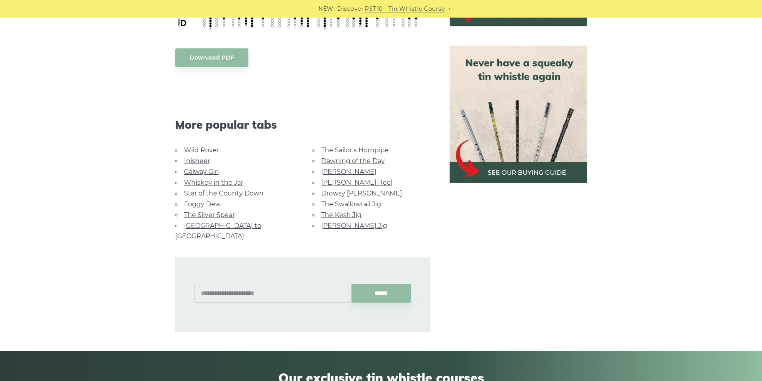 The width and height of the screenshot is (762, 381). Describe the element at coordinates (355, 150) in the screenshot. I see `a: The Sailor’s Hornpipe` at that location.